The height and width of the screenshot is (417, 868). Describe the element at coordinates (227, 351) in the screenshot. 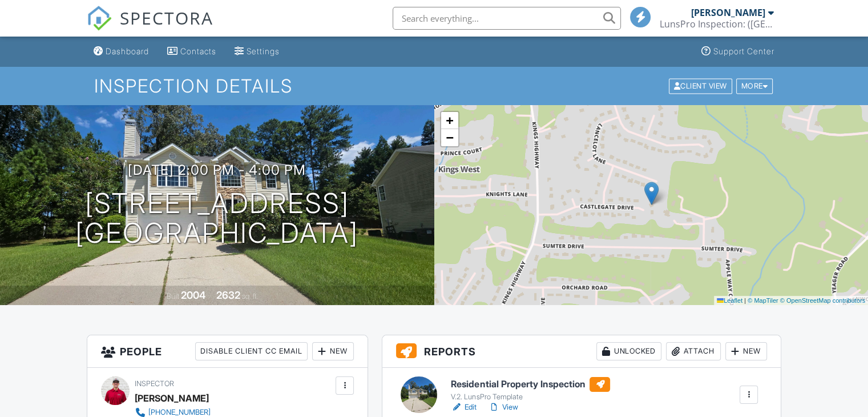

I see `h3: People` at that location.